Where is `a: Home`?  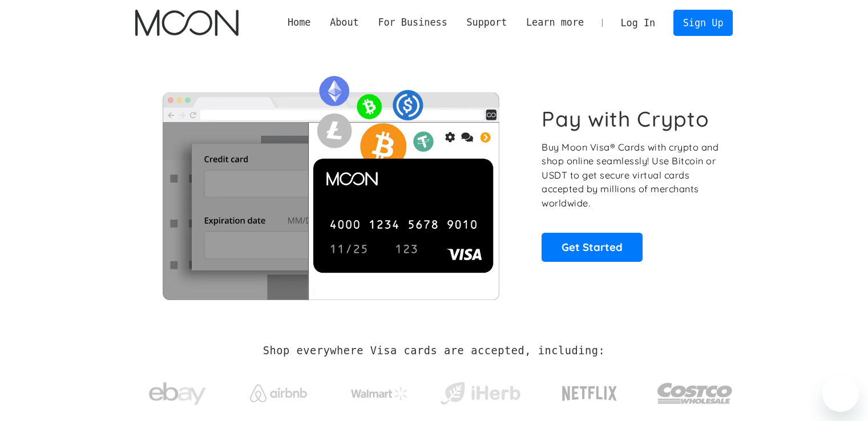 a: Home is located at coordinates (299, 22).